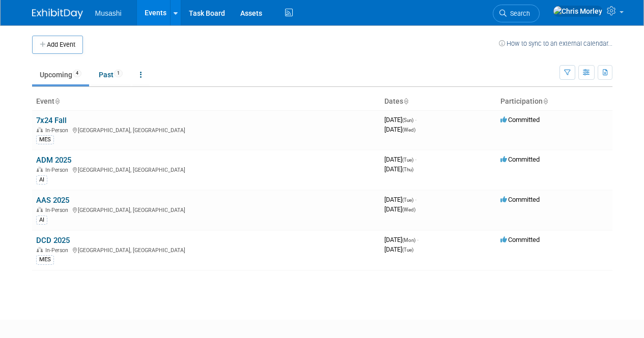 The height and width of the screenshot is (338, 644). What do you see at coordinates (438, 102) in the screenshot?
I see `th: Dates` at bounding box center [438, 102].